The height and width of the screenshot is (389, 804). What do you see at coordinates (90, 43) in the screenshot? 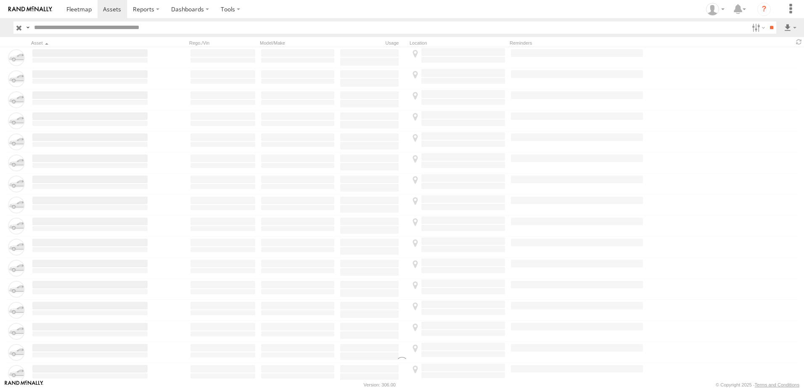
I see `div: Click to Sort` at bounding box center [90, 43].